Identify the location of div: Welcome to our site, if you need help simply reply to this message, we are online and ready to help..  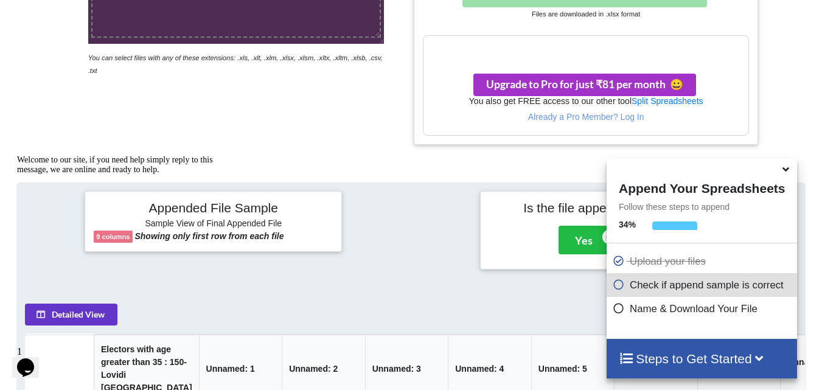
(114, 15).